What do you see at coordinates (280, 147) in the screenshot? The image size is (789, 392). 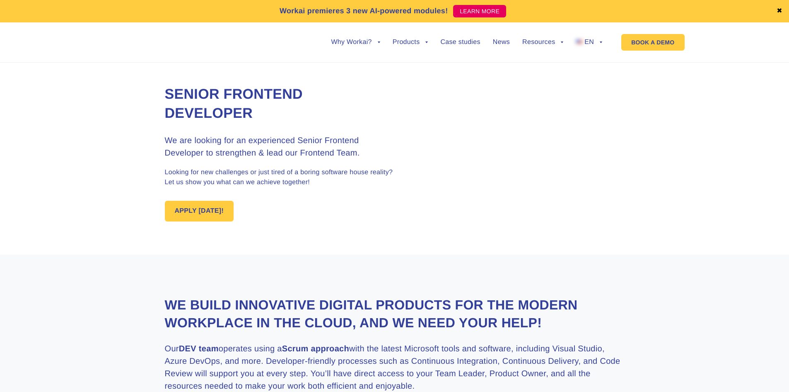 I see `h3: We are looking for an experienced Senior Frontend Developer to strengthen & lead our Frontend Team.` at bounding box center [280, 147].